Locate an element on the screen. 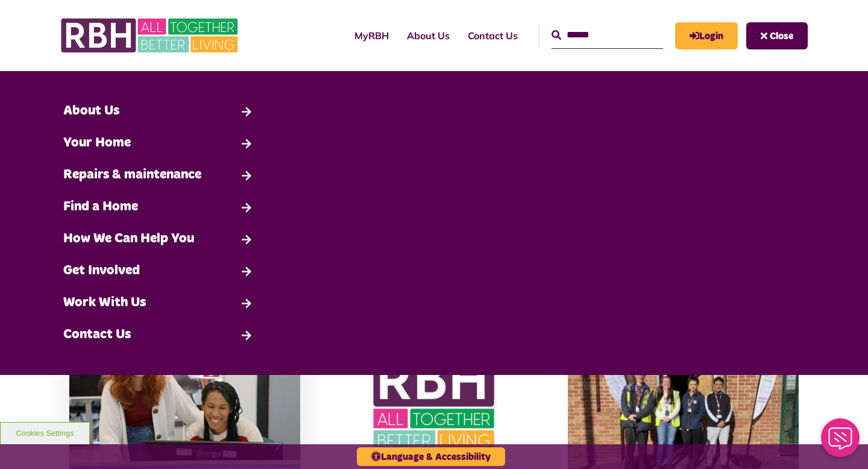  img: RBH is located at coordinates (151, 35).